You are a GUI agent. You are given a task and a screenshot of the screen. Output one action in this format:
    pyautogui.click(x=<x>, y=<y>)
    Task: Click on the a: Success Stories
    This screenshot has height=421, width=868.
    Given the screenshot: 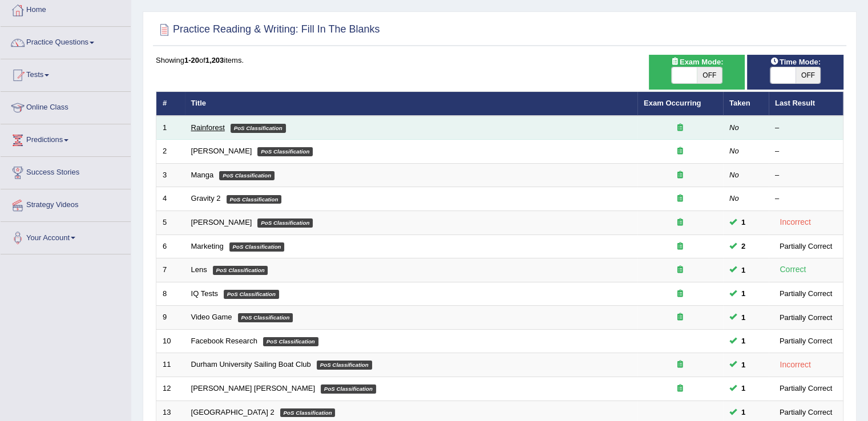 What is the action you would take?
    pyautogui.click(x=66, y=172)
    